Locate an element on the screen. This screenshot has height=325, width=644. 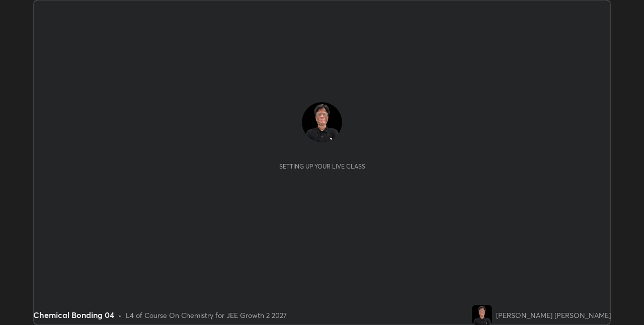
div: L4 of Course On Chemistry for JEE Growth 2 2027 is located at coordinates (207, 315).